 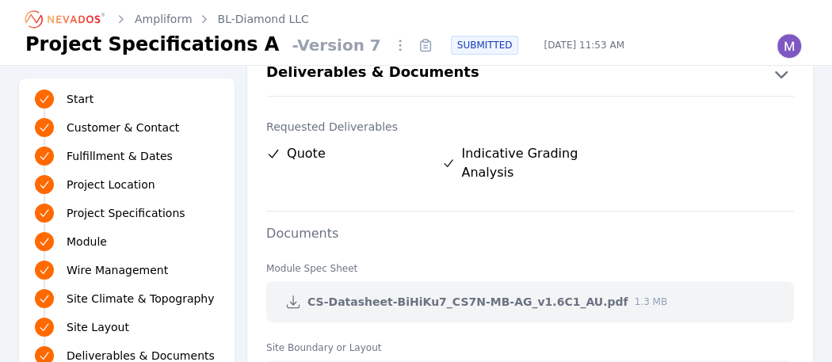 What do you see at coordinates (530, 74) in the screenshot?
I see `button: Deliverables & Documents` at bounding box center [530, 74].